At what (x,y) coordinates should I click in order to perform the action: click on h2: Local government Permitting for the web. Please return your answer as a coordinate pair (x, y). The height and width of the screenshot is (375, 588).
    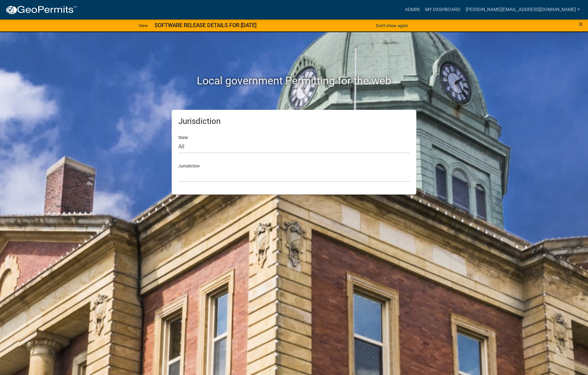
    Looking at the image, I should click on (294, 80).